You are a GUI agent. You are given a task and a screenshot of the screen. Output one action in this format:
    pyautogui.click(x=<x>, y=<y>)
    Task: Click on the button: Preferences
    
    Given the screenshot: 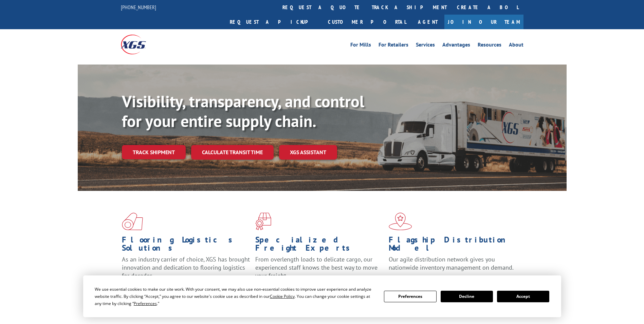 What is the action you would take?
    pyautogui.click(x=410, y=296)
    